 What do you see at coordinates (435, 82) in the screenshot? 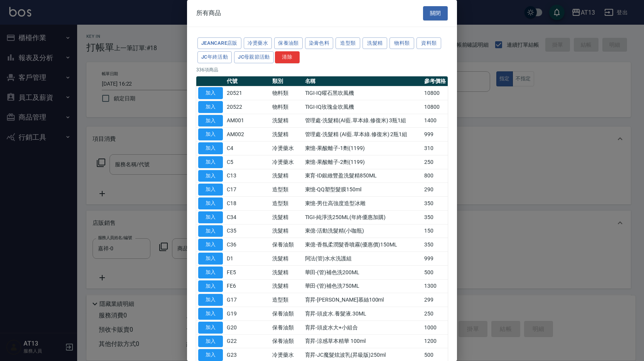
I see `th: 參考價格` at bounding box center [435, 82].